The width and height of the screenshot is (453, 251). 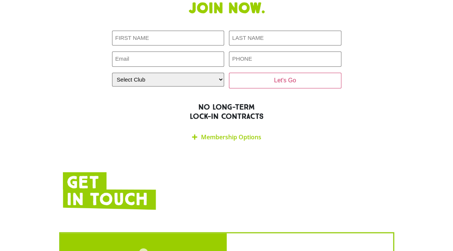 What do you see at coordinates (168, 38) in the screenshot?
I see `input: FIRST NAME` at bounding box center [168, 38].